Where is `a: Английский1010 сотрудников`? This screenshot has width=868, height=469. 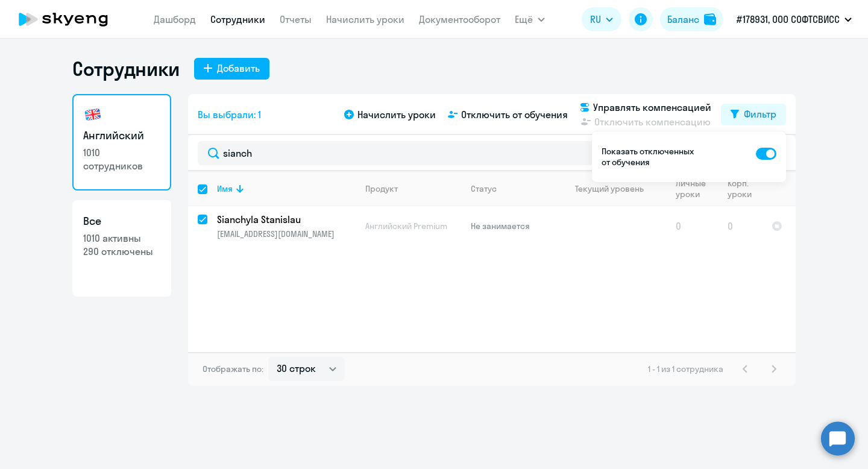 a: Английский1010 сотрудников is located at coordinates (122, 142).